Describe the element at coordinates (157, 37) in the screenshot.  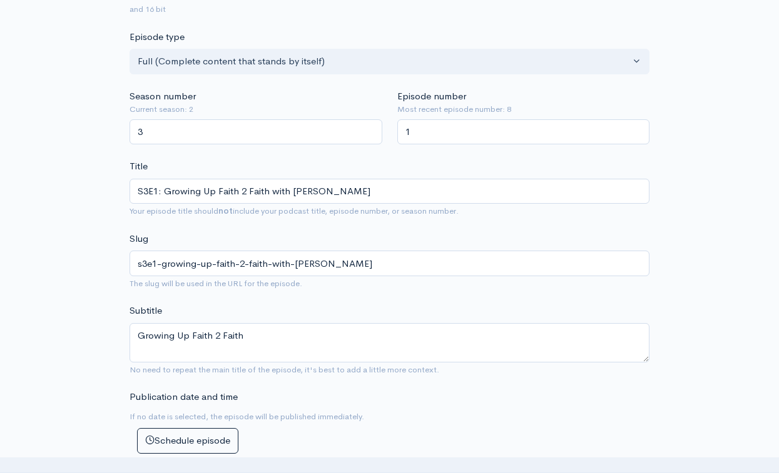
I see `label: Episode type` at that location.